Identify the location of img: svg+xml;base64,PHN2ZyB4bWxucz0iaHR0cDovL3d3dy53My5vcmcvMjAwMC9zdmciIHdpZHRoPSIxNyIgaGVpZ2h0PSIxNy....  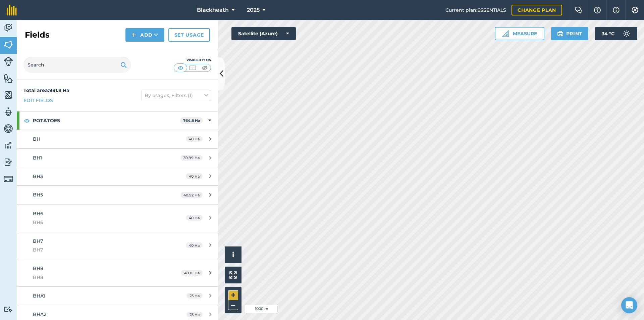
(616, 10).